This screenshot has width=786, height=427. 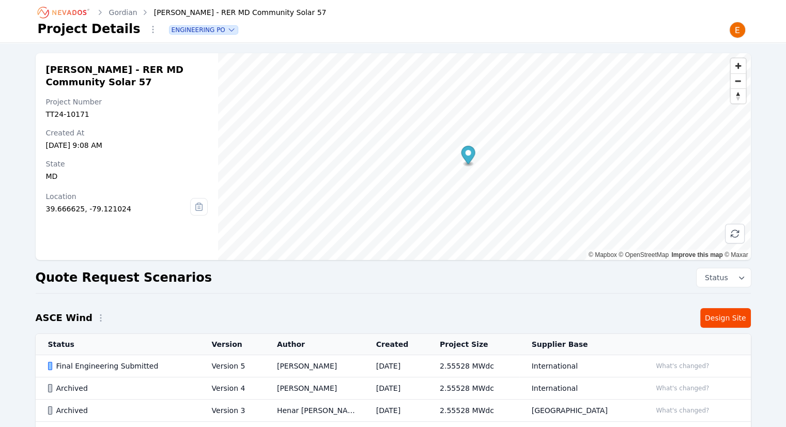 I want to click on div: TT24-10171, so click(x=127, y=114).